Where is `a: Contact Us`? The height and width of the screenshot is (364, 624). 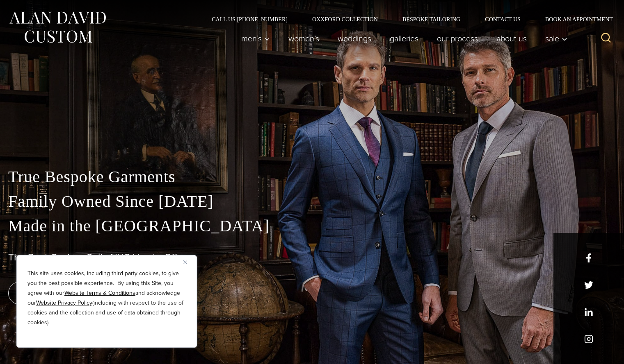 a: Contact Us is located at coordinates (502, 19).